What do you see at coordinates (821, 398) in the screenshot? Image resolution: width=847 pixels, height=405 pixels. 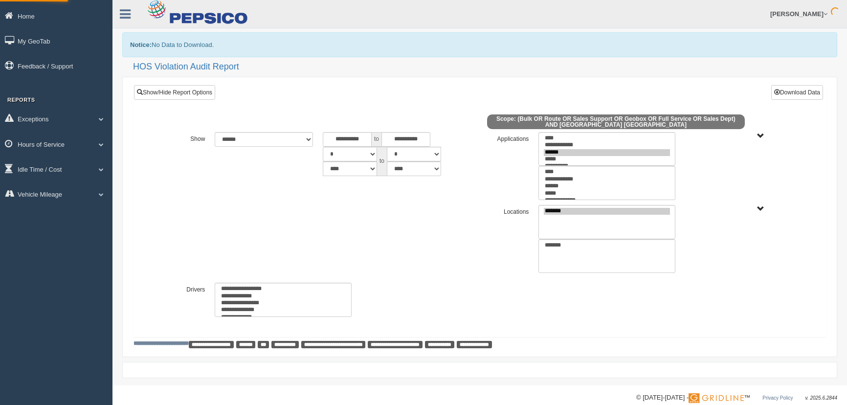 I see `span: v. 2025.6.2844` at bounding box center [821, 398].